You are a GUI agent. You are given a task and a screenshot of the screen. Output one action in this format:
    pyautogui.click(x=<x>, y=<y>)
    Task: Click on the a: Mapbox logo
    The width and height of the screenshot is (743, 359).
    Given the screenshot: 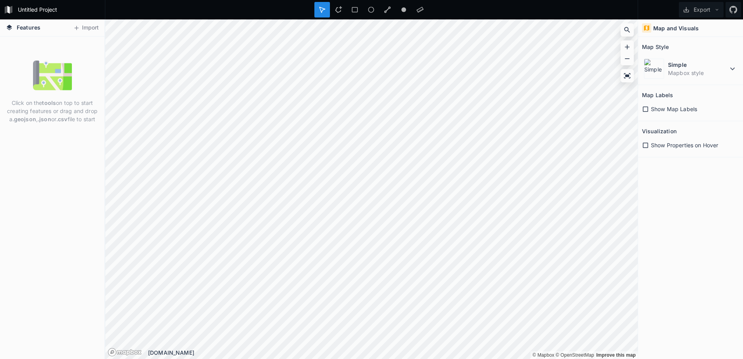 What is the action you would take?
    pyautogui.click(x=125, y=352)
    